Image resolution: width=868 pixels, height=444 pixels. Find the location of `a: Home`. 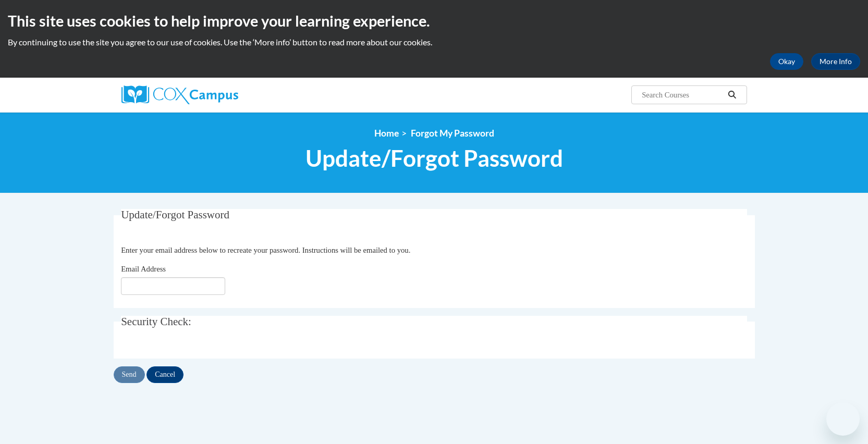

a: Home is located at coordinates (386, 133).